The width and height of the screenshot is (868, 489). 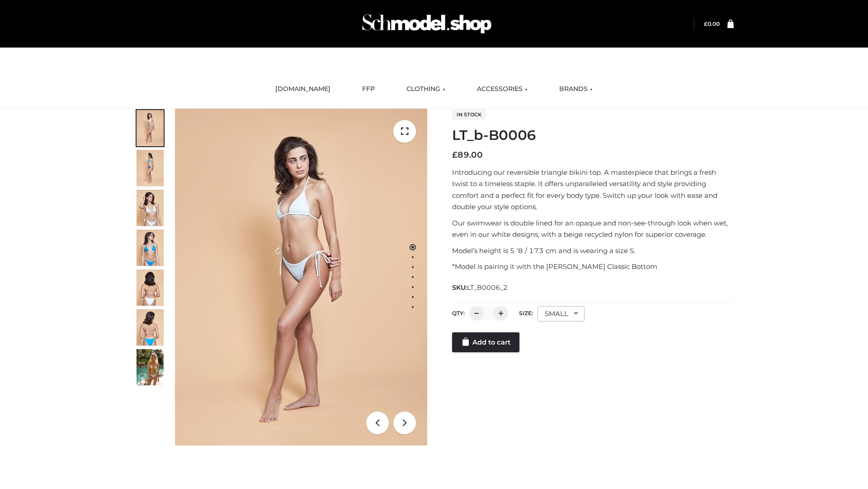 I want to click on label: QTY:, so click(x=458, y=312).